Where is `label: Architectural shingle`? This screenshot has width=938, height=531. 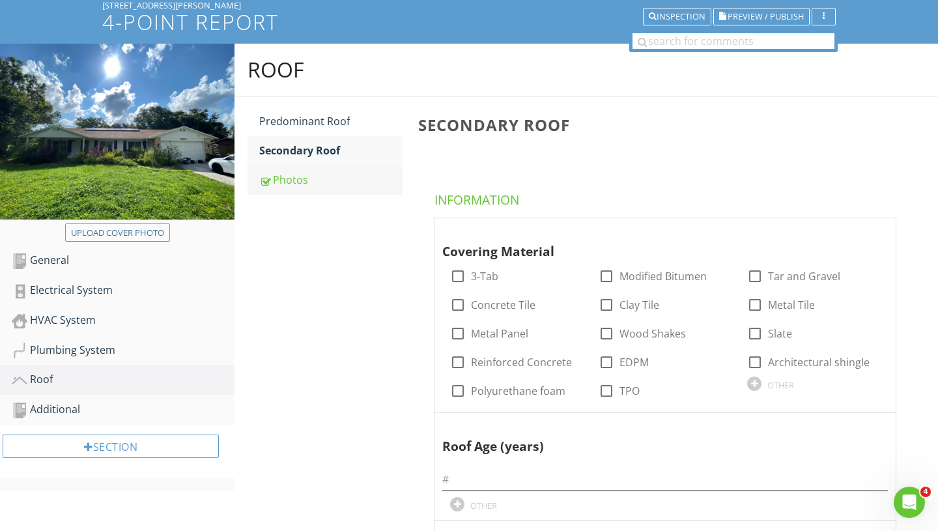 label: Architectural shingle is located at coordinates (819, 362).